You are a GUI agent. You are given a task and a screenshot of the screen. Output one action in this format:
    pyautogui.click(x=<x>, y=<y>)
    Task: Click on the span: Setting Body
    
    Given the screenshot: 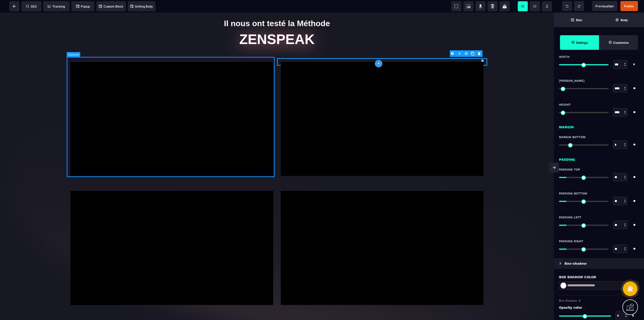 What is the action you would take?
    pyautogui.click(x=142, y=6)
    